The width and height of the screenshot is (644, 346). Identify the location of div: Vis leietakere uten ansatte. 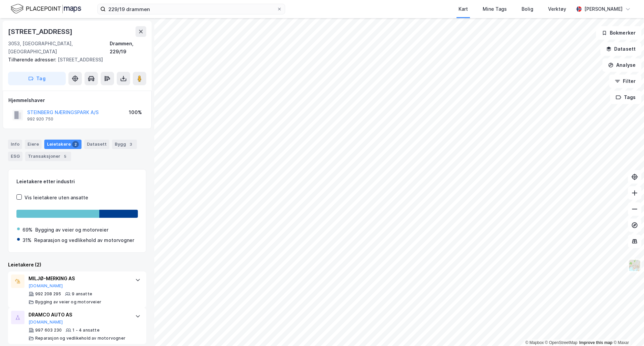
(57, 198).